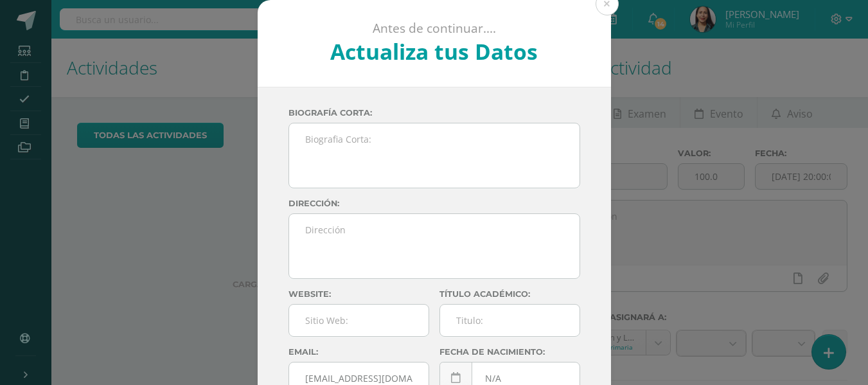 The width and height of the screenshot is (868, 385). Describe the element at coordinates (433, 28) in the screenshot. I see `p: Antes de continuar....` at that location.